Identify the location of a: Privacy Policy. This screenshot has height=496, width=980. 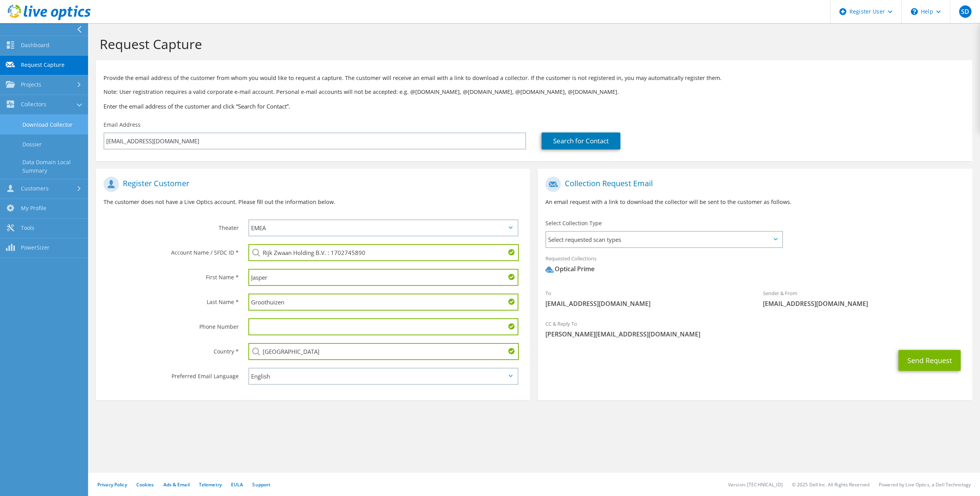
(112, 484).